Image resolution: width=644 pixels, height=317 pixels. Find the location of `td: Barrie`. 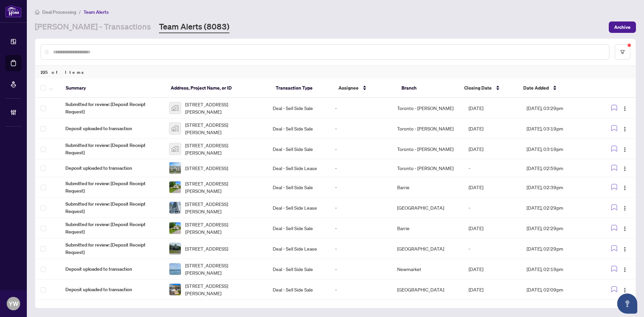

td: Barrie is located at coordinates (427, 227).